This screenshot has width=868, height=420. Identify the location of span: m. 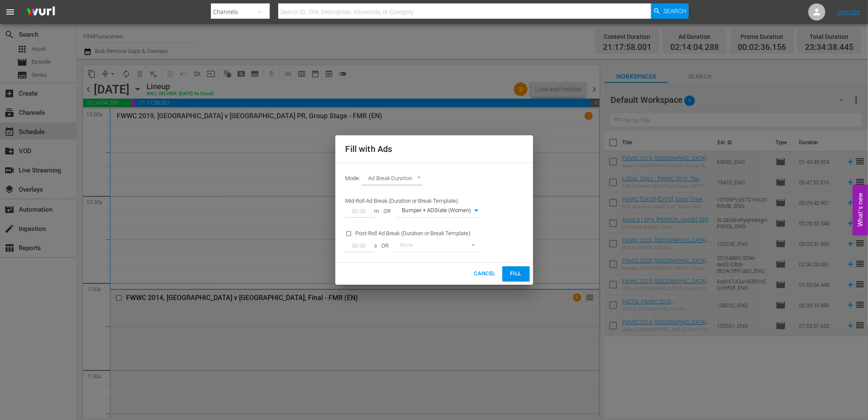
(377, 211).